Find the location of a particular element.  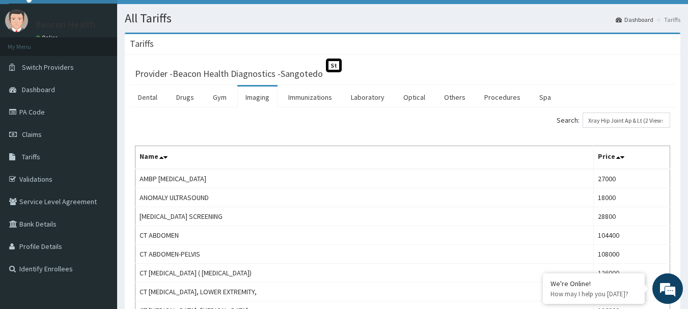

td: ANOMALY ULTRASOUND is located at coordinates (364, 198).